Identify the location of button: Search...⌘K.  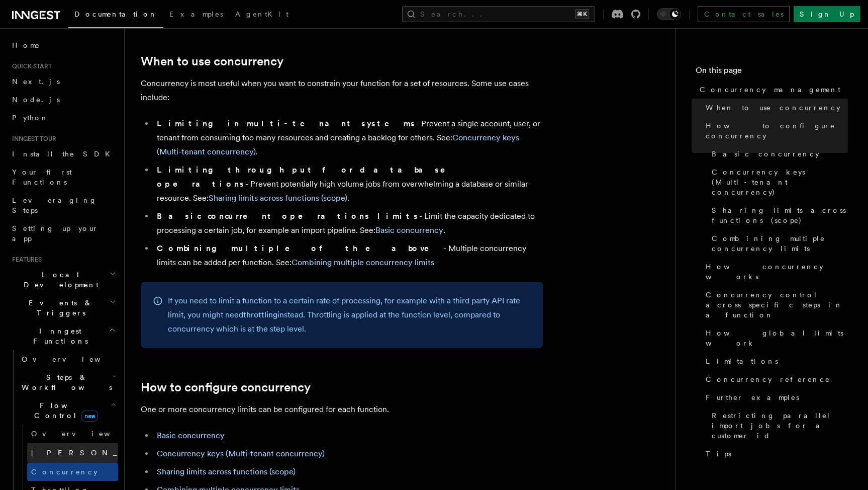
(498, 14).